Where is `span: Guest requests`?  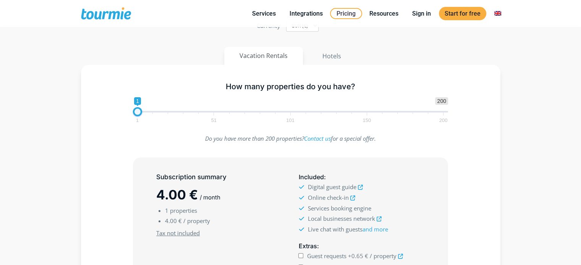 span: Guest requests is located at coordinates (326, 256).